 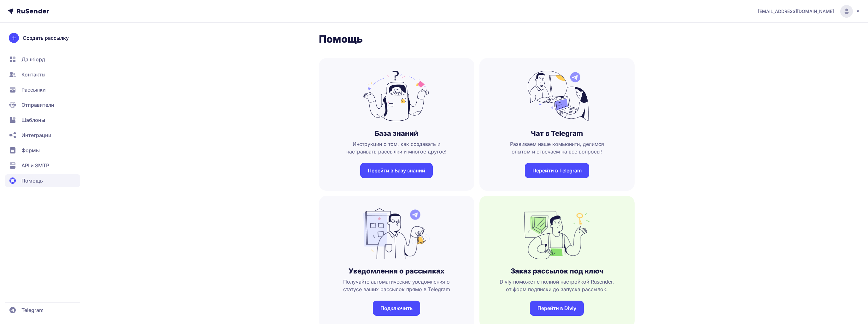 I want to click on span: Дашборд, so click(x=33, y=59).